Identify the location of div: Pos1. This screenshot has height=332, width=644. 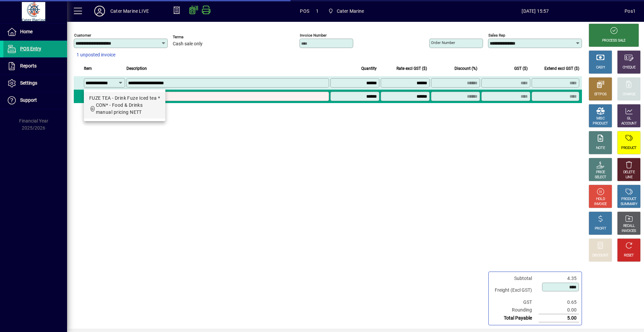
(630, 11).